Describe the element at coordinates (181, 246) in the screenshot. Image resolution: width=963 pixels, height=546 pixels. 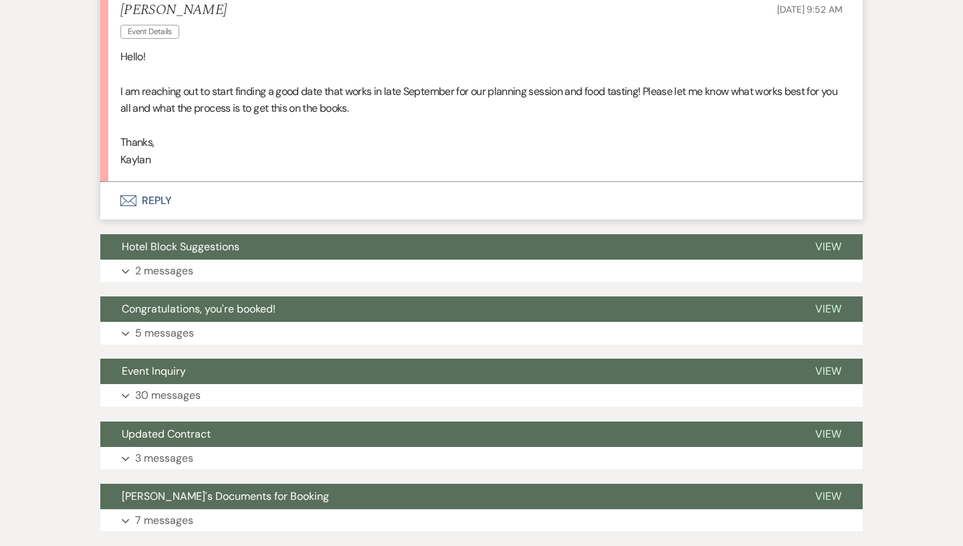
I see `span: Hotel Block Suggestions` at that location.